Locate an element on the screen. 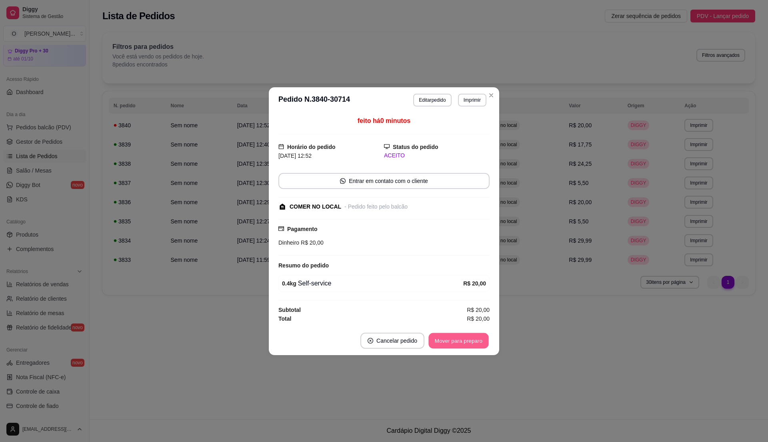 The width and height of the screenshot is (768, 442). button: close-circleCancelar pedido is located at coordinates (393, 341).